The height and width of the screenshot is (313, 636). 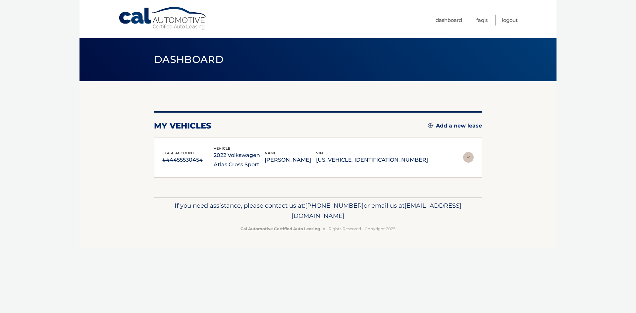 I want to click on img: accordion-rest.svg, so click(x=468, y=157).